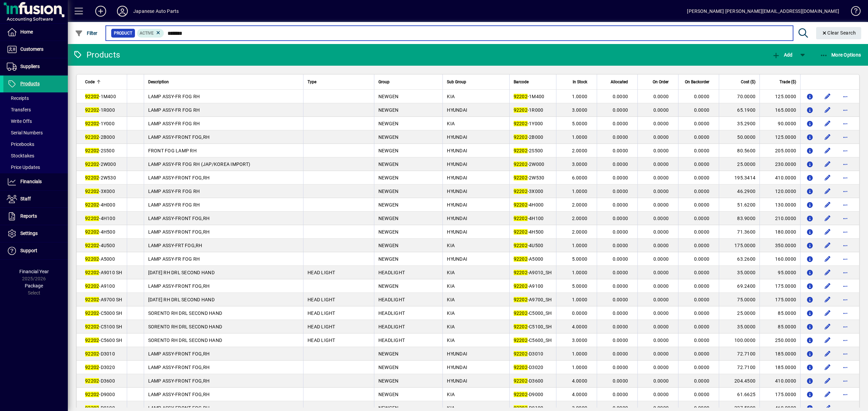 The image size is (868, 411). Describe the element at coordinates (533, 273) in the screenshot. I see `span: -A9010_SH` at that location.